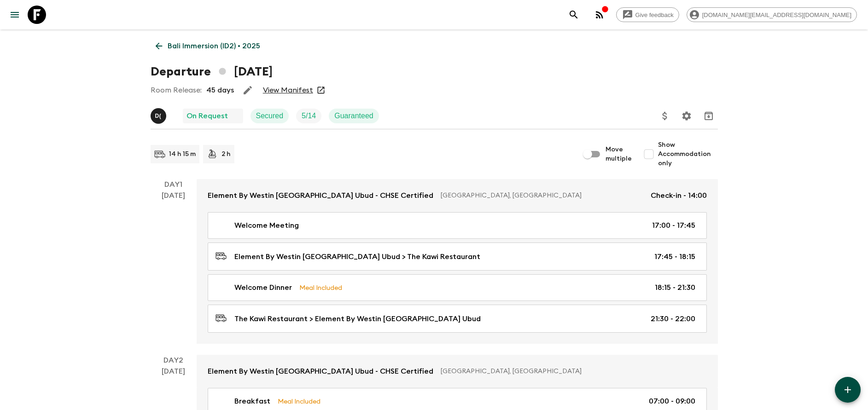  Describe the element at coordinates (308, 116) in the screenshot. I see `div: Trip Fill` at that location.